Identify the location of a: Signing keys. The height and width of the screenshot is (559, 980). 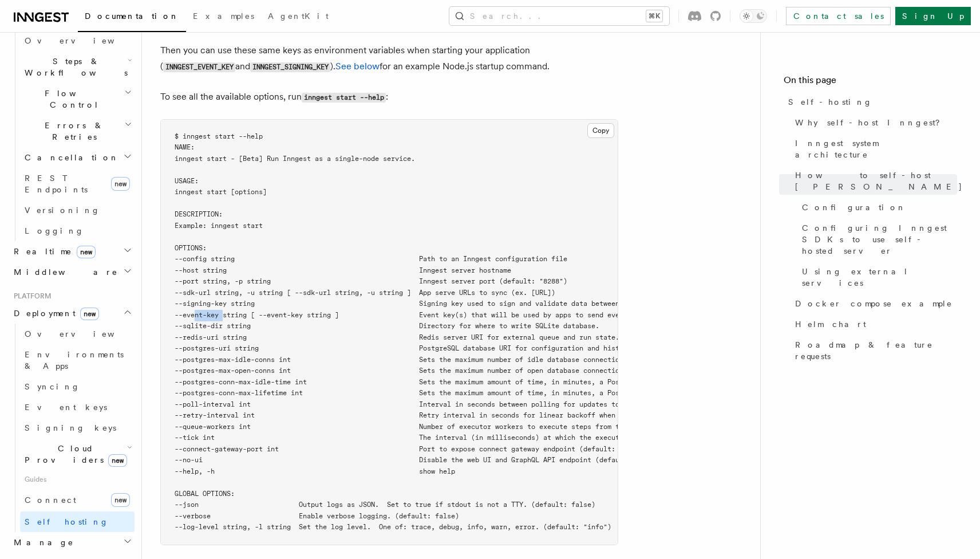
(77, 428).